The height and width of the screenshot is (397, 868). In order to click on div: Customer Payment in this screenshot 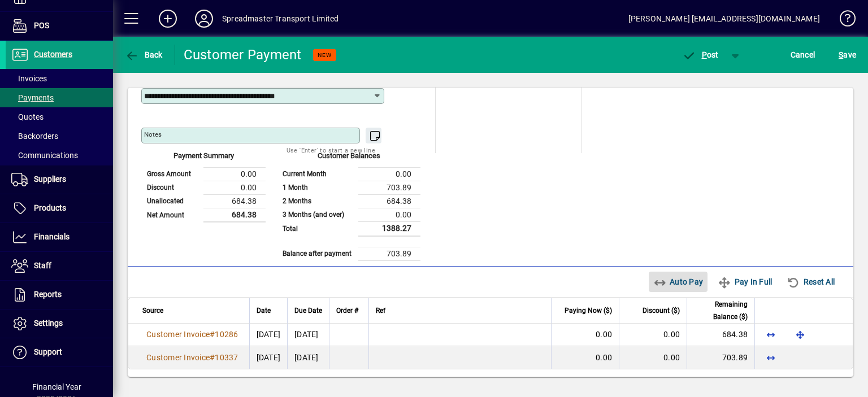, I will do `click(243, 55)`.